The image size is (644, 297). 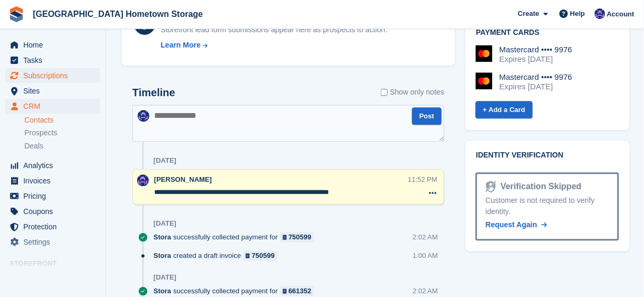 What do you see at coordinates (180, 45) in the screenshot?
I see `div: Learn More` at bounding box center [180, 45].